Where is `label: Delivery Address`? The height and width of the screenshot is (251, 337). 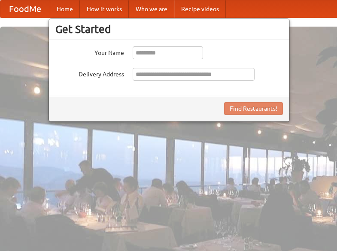 label: Delivery Address is located at coordinates (90, 73).